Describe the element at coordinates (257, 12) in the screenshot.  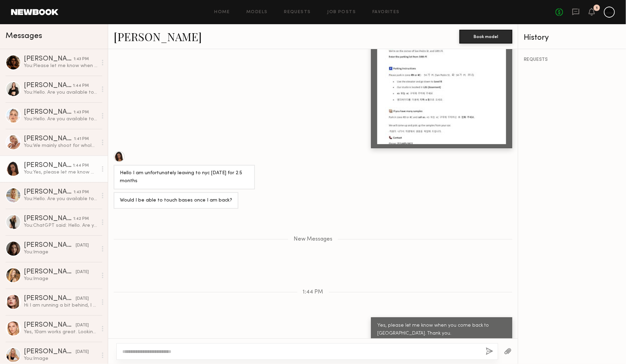
I see `a: Models` at that location.